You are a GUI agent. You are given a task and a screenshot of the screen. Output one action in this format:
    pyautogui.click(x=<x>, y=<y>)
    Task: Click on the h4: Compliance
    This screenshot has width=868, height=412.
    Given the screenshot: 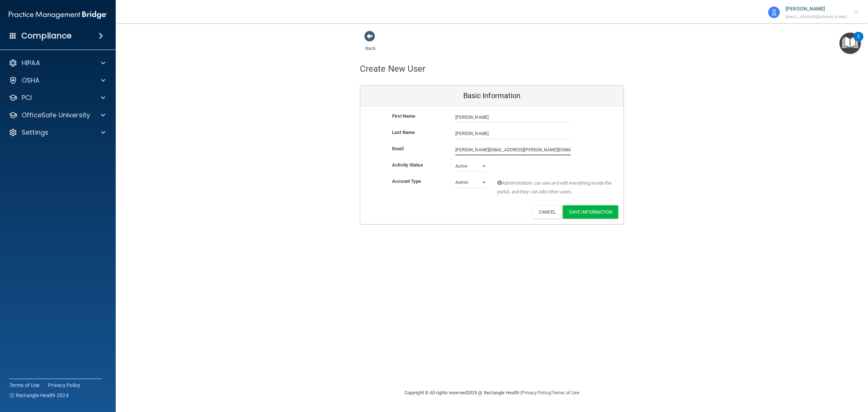 What is the action you would take?
    pyautogui.click(x=46, y=36)
    